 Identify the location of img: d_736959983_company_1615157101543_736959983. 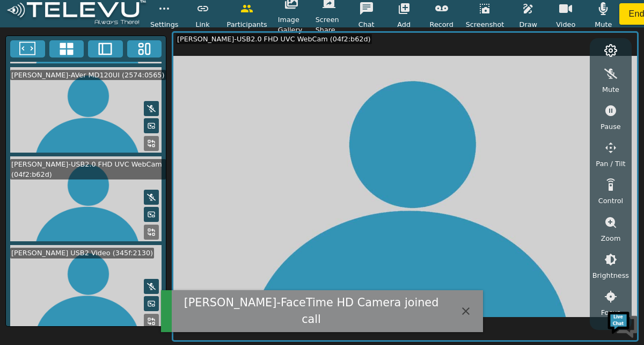
(32, 63).